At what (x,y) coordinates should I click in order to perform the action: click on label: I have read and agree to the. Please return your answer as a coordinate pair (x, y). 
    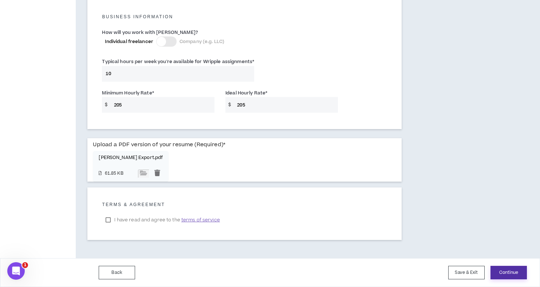
    Looking at the image, I should click on (162, 220).